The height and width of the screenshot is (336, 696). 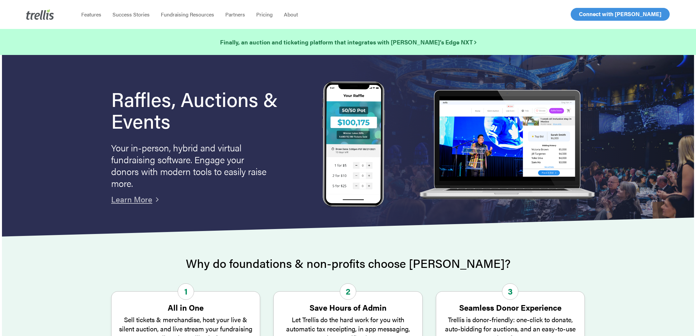 What do you see at coordinates (190, 165) in the screenshot?
I see `p: Your in-person, hybrid and virtual fundraising software. Engage your donors with modern tools to ...` at bounding box center [190, 165].